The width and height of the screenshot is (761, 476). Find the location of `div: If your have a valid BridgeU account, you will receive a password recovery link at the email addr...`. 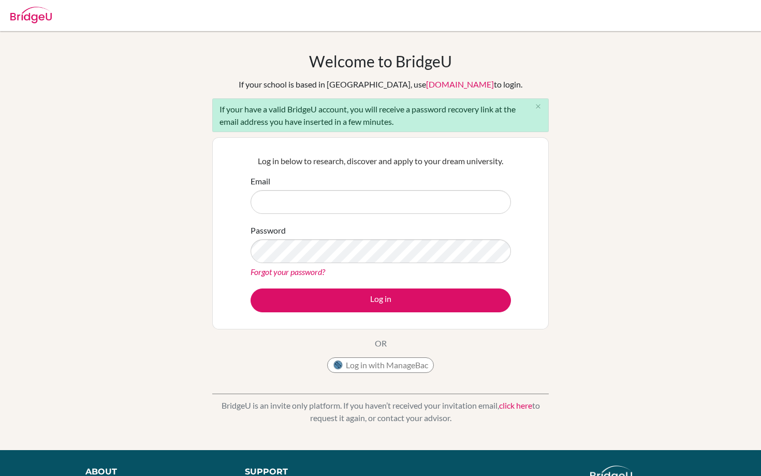

div: If your have a valid BridgeU account, you will receive a password recovery link at the email addr... is located at coordinates (380, 115).